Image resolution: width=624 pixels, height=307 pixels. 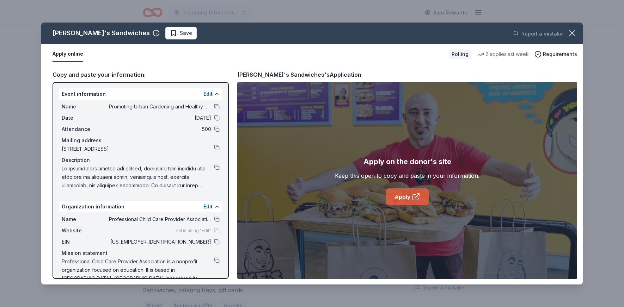 I want to click on div: Keep this open to copy and paste in your information., so click(x=407, y=176).